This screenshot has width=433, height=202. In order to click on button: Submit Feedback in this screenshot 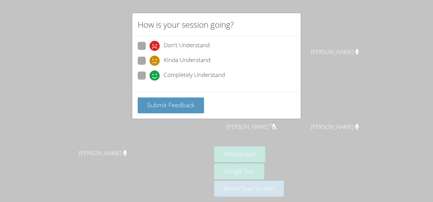, I will do `click(171, 105)`.